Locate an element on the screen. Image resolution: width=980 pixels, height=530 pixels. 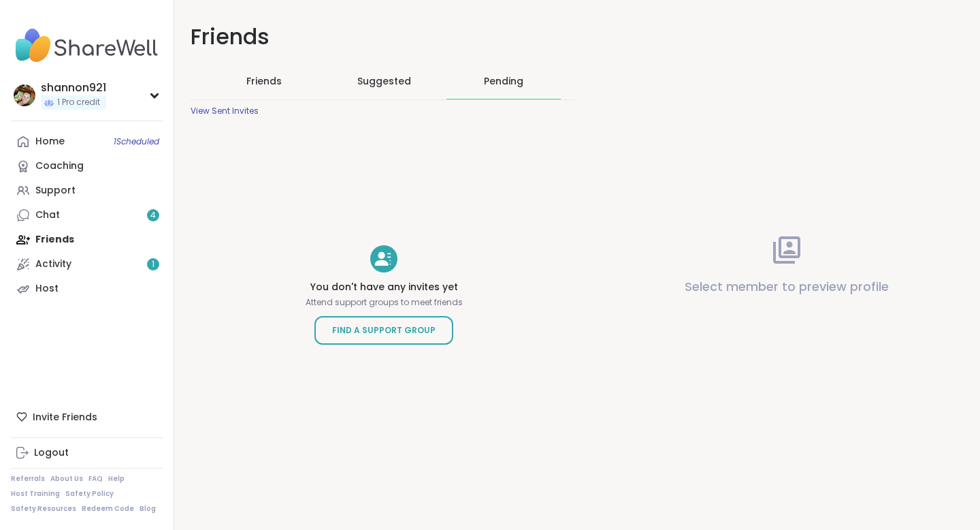
span: 1 is located at coordinates (153, 264).